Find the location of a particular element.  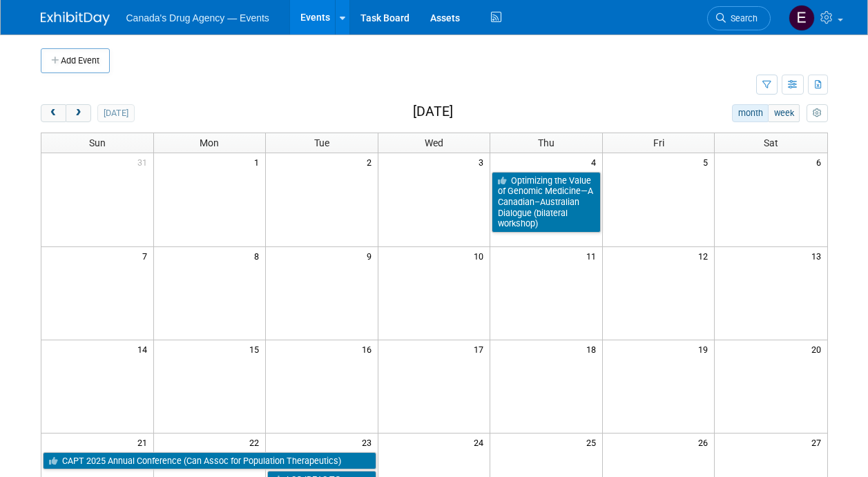

span: Wed is located at coordinates (434, 143).